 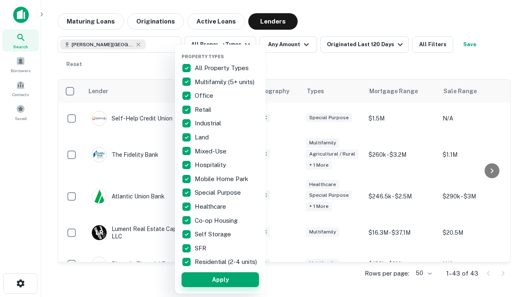 What do you see at coordinates (507, 224) in the screenshot?
I see `div: Chat Widget` at bounding box center [507, 224].